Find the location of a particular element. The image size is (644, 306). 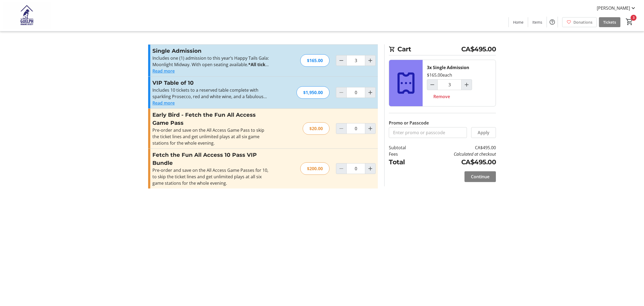

span: Items is located at coordinates (537, 22).